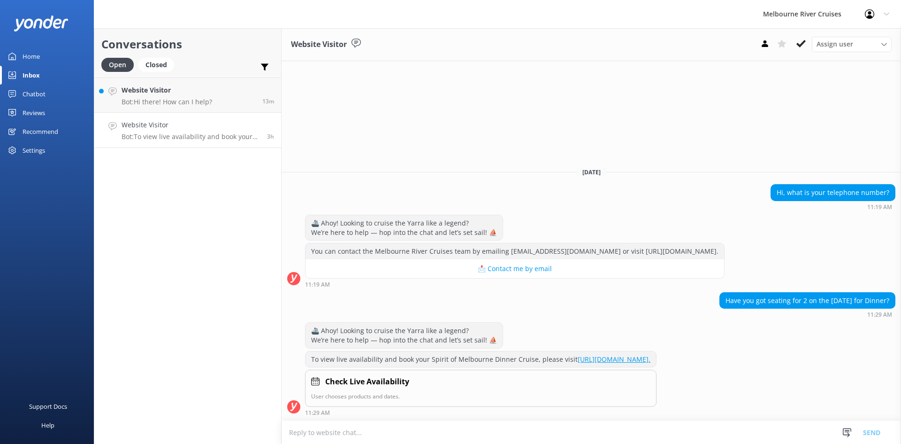 Image resolution: width=901 pixels, height=444 pixels. What do you see at coordinates (319, 45) in the screenshot?
I see `h3: Website Visitor` at bounding box center [319, 45].